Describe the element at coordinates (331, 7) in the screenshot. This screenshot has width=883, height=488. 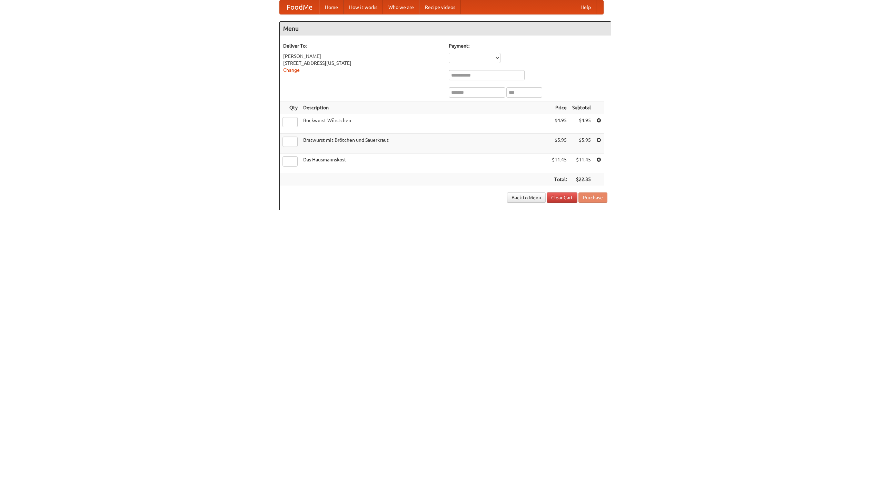
I see `a: Home` at that location.